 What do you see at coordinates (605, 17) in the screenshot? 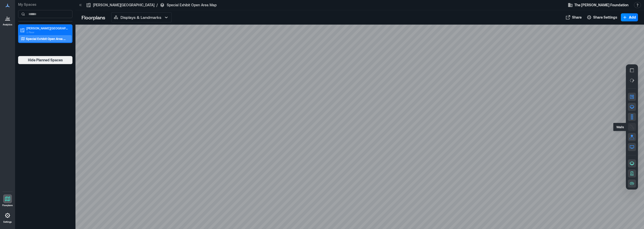
I see `span: Share Settings` at bounding box center [605, 17].